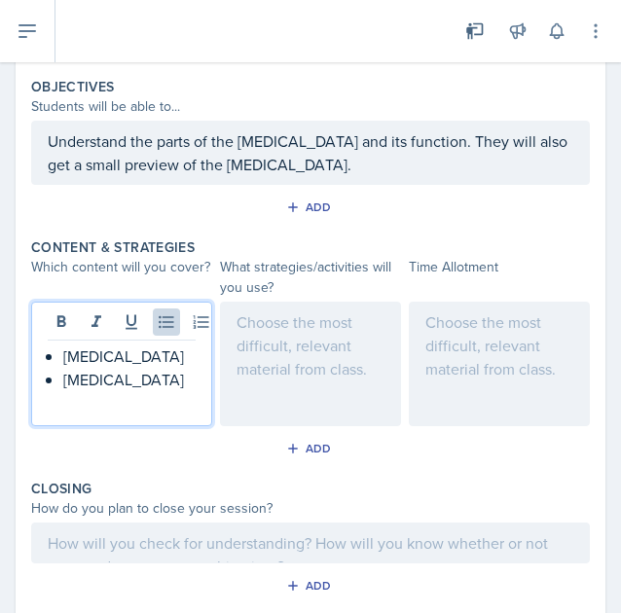 The height and width of the screenshot is (613, 621). Describe the element at coordinates (113, 247) in the screenshot. I see `label: Content & Strategies` at that location.